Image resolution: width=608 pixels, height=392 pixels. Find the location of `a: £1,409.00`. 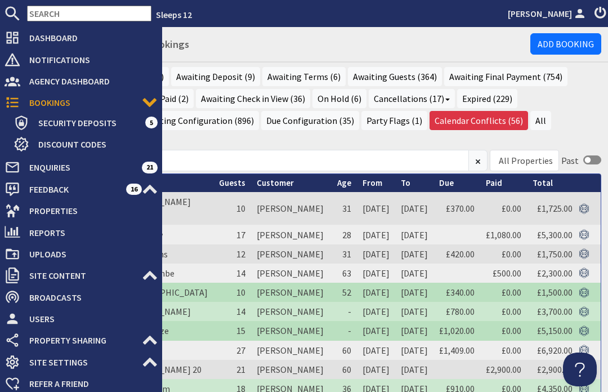

a: £1,409.00 is located at coordinates (457, 350).